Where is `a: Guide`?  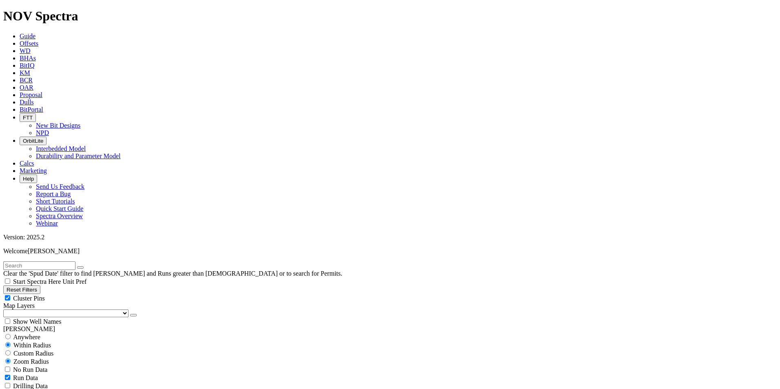 a: Guide is located at coordinates (27, 36).